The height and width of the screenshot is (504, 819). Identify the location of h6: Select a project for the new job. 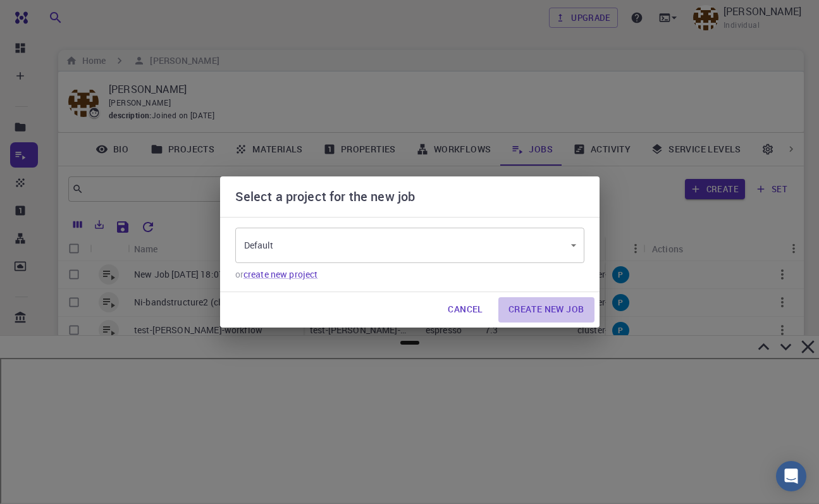
(325, 197).